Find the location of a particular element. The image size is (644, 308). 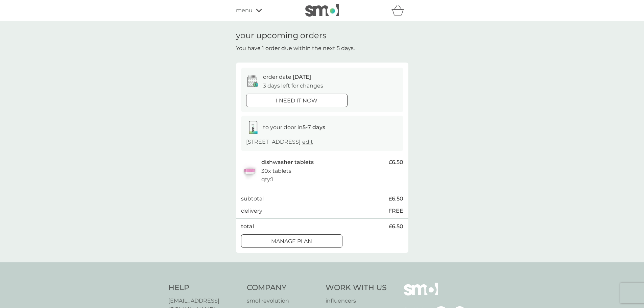

a: smol revolution is located at coordinates (283, 301).